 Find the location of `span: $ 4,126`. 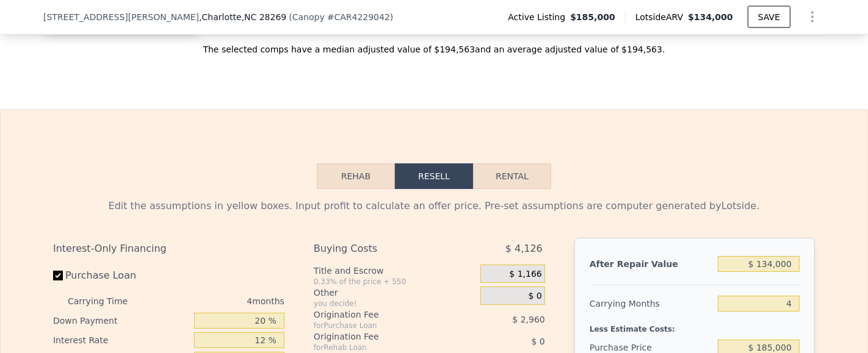

span: $ 4,126 is located at coordinates (524, 249).